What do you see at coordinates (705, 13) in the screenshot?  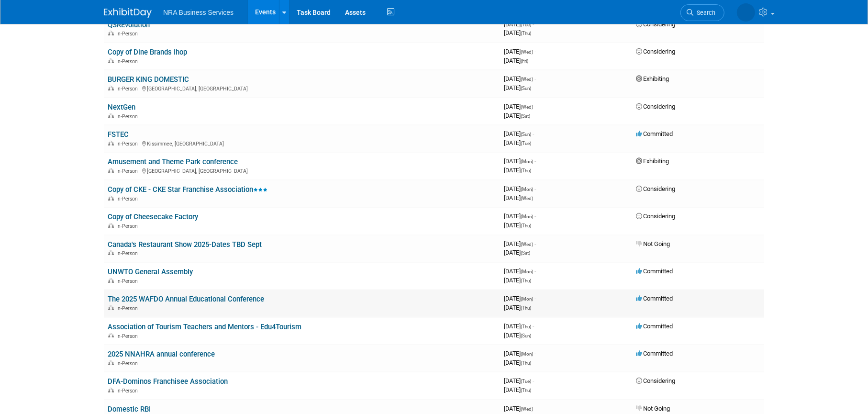 I see `span: Search` at bounding box center [705, 13].